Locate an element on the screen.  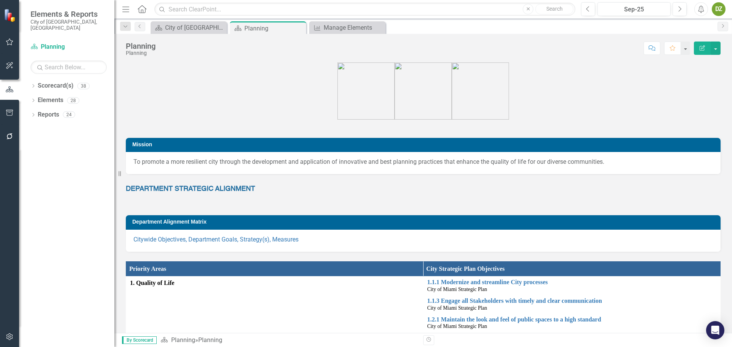
div: Manage Elements is located at coordinates (353, 27).